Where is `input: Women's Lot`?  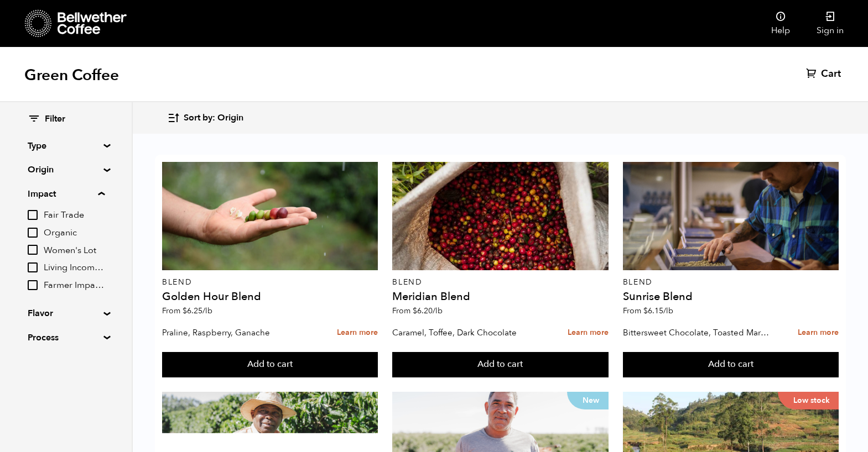
input: Women's Lot is located at coordinates (33, 250).